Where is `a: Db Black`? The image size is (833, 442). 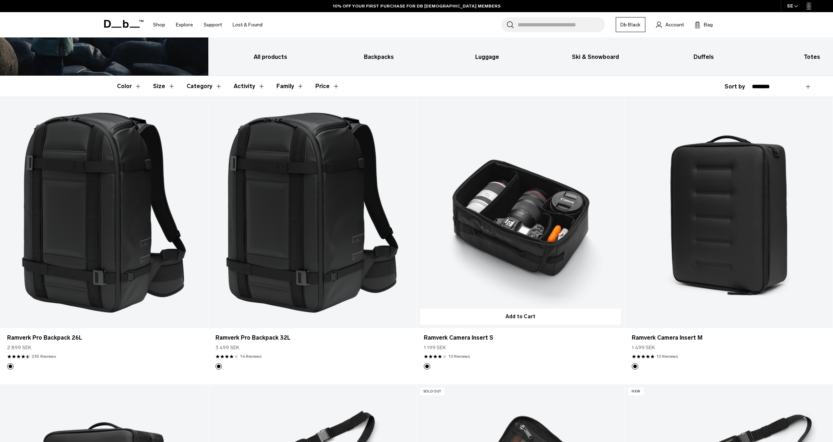 a: Db Black is located at coordinates (630, 25).